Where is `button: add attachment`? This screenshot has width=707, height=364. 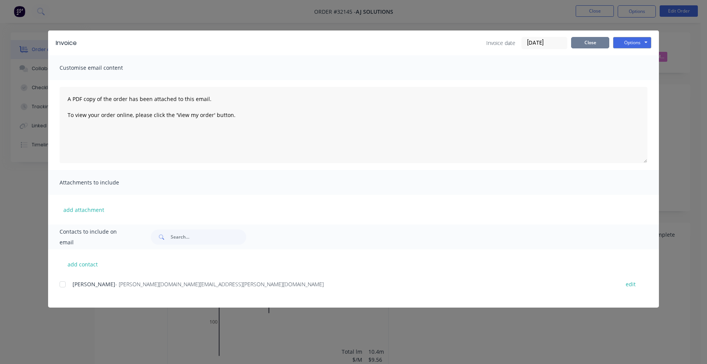
button: add attachment is located at coordinates (84, 210).